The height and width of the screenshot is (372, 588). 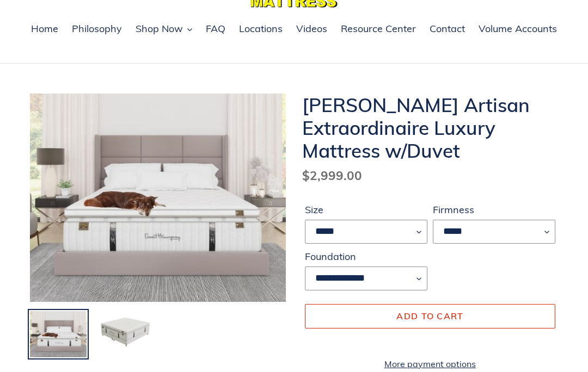 What do you see at coordinates (430, 316) in the screenshot?
I see `button: Add to cart` at bounding box center [430, 316].